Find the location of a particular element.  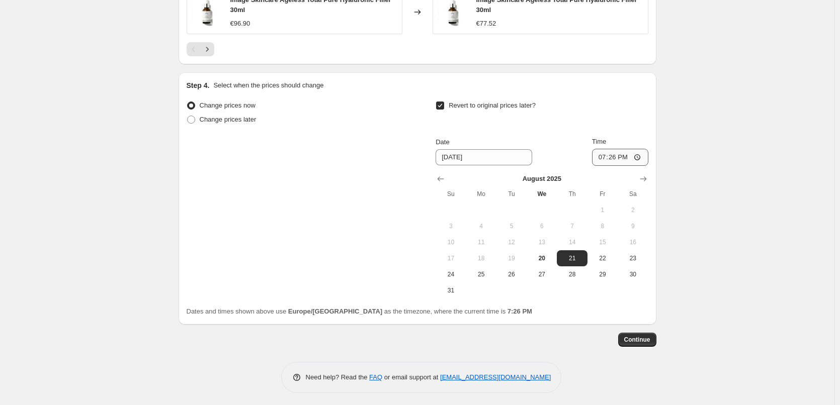

span: 5 is located at coordinates (511, 226).